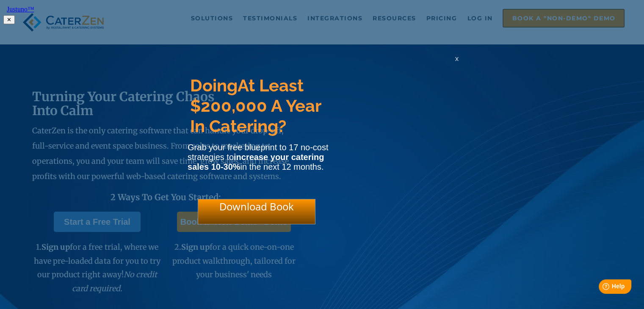  Describe the element at coordinates (258, 157) in the screenshot. I see `span: Grab your free blueprint to 17 no-cost strategies to in the next 12 months.` at that location.